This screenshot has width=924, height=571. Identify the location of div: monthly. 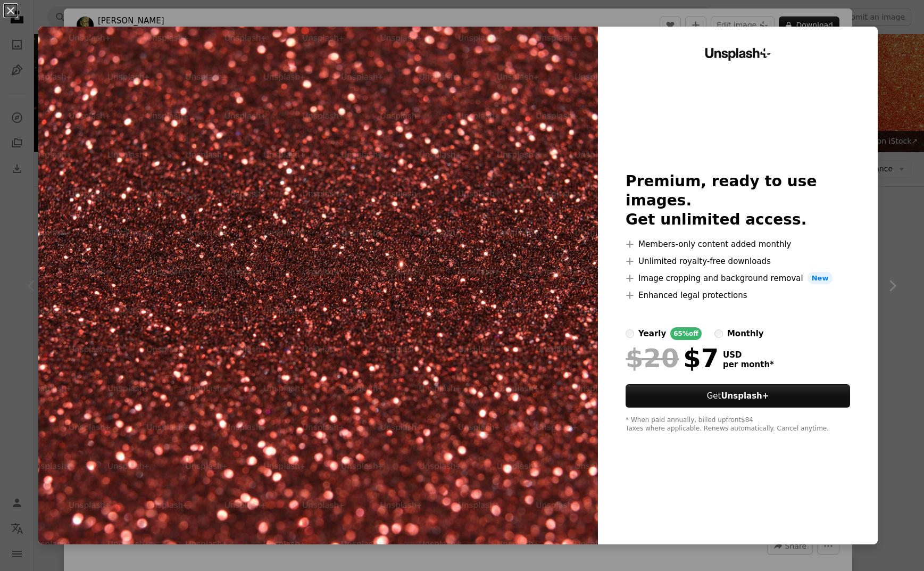
(745, 333).